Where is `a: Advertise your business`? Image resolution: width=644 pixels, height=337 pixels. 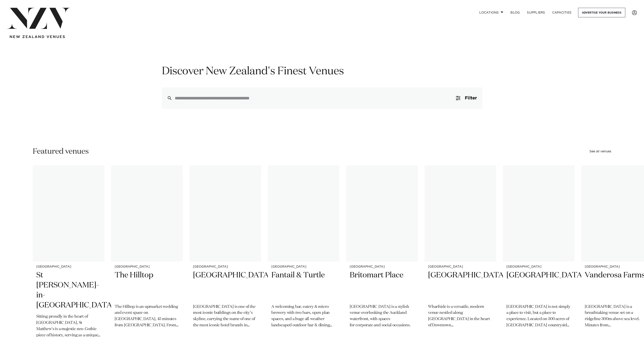
a: Advertise your business is located at coordinates (602, 12).